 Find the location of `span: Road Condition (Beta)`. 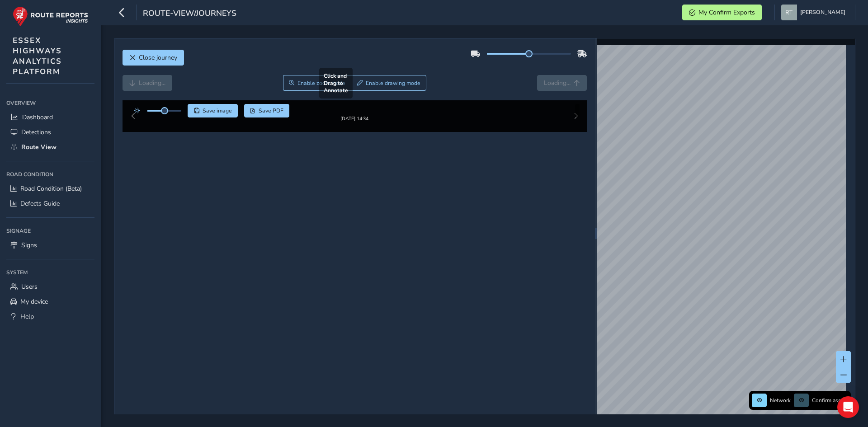

span: Road Condition (Beta) is located at coordinates (51, 189).